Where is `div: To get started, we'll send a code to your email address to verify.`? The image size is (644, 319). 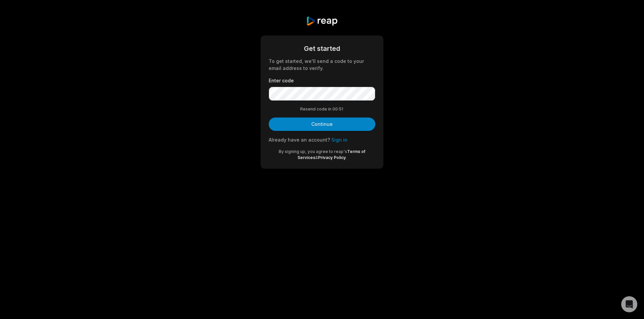 div: To get started, we'll send a code to your email address to verify. is located at coordinates (322, 64).